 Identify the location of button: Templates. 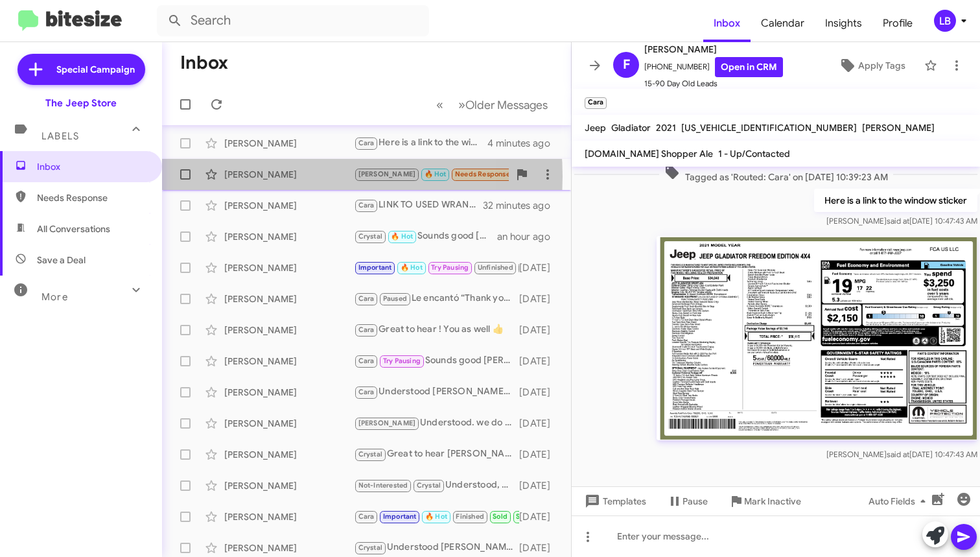
(614, 501).